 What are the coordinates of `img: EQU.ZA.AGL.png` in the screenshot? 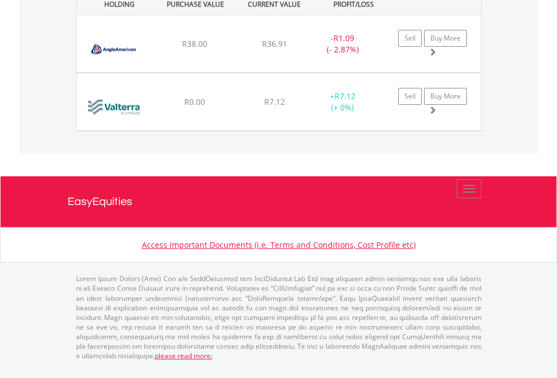 It's located at (114, 49).